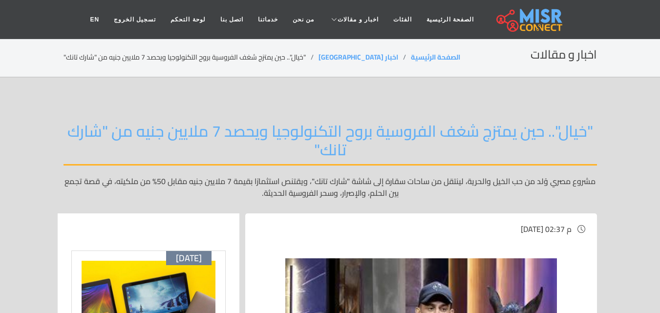 This screenshot has width=660, height=313. I want to click on a: الفئات, so click(403, 20).